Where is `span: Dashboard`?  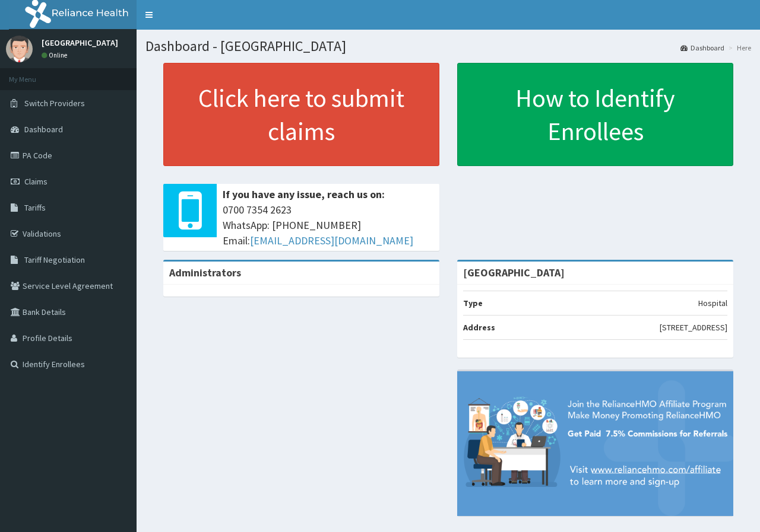 span: Dashboard is located at coordinates (43, 130).